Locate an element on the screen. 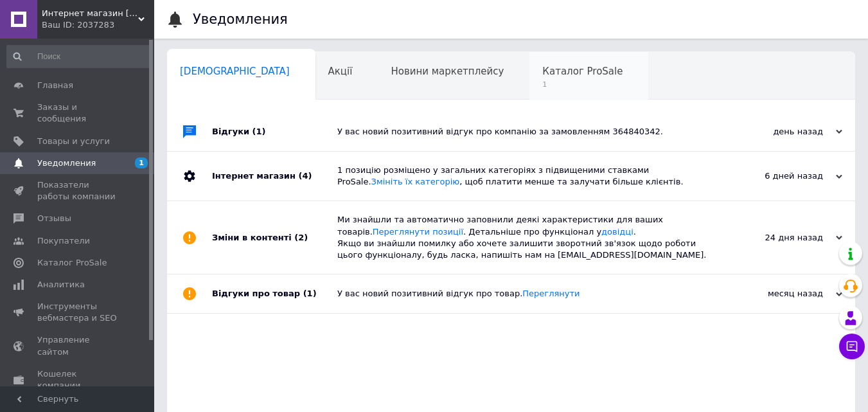  span: Отзывы is located at coordinates (54, 218).